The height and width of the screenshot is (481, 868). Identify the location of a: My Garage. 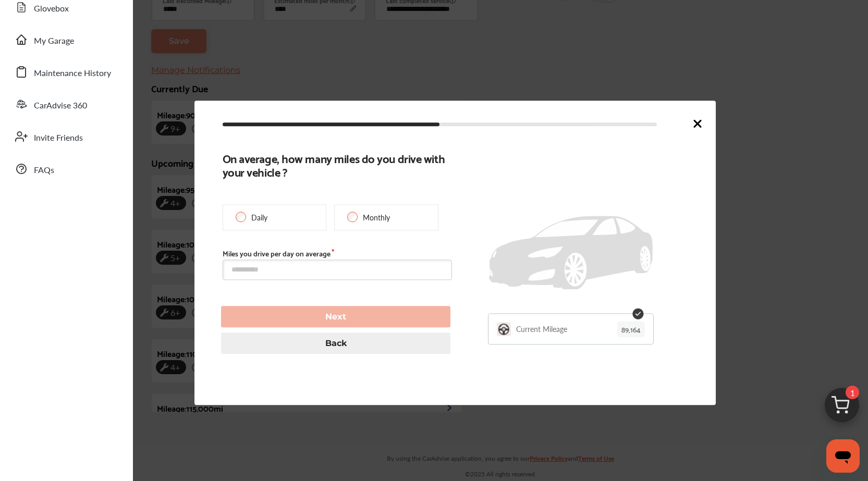
(66, 39).